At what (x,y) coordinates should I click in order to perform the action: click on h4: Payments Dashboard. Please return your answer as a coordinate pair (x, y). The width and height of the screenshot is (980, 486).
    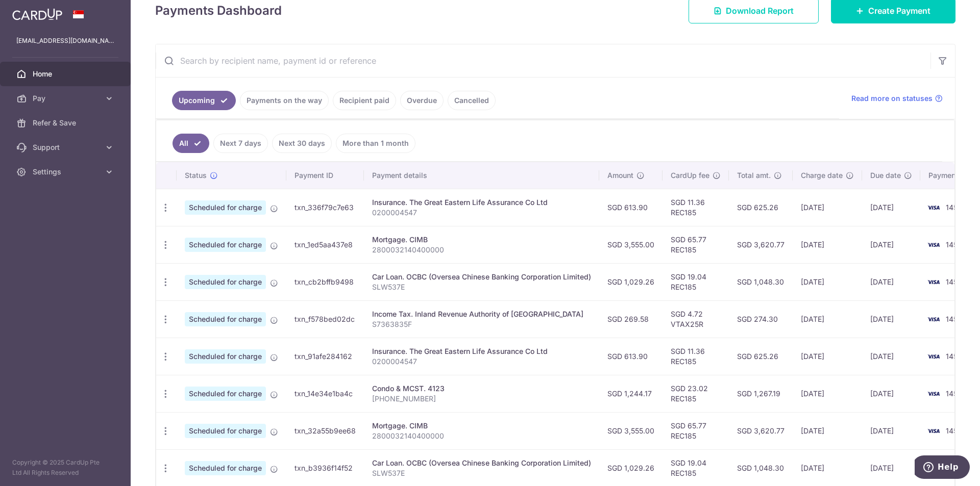
    Looking at the image, I should click on (219, 11).